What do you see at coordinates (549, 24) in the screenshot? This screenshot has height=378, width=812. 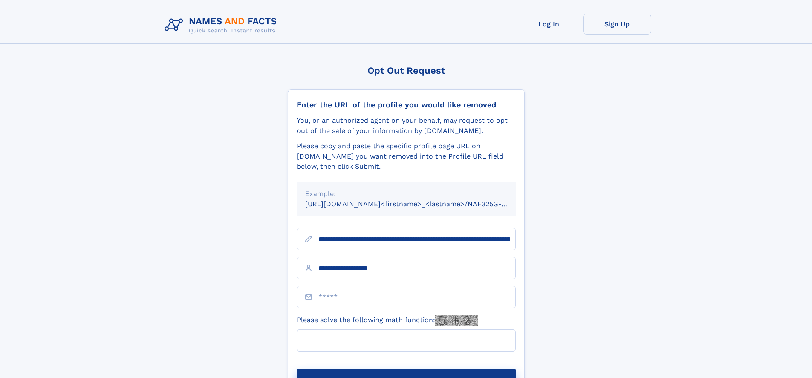 I see `a: Log In` at bounding box center [549, 24].